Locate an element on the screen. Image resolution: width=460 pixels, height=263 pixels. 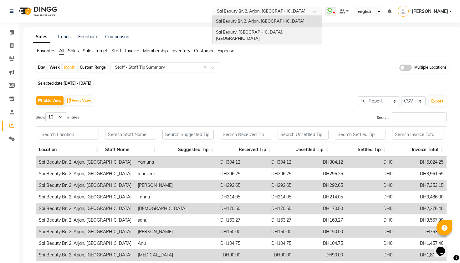
a: Sales is located at coordinates (41, 37).